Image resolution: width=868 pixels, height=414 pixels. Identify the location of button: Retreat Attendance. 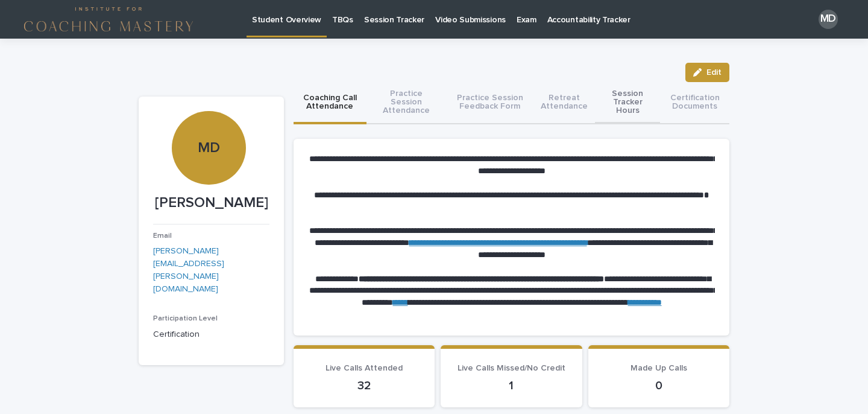
(564, 104).